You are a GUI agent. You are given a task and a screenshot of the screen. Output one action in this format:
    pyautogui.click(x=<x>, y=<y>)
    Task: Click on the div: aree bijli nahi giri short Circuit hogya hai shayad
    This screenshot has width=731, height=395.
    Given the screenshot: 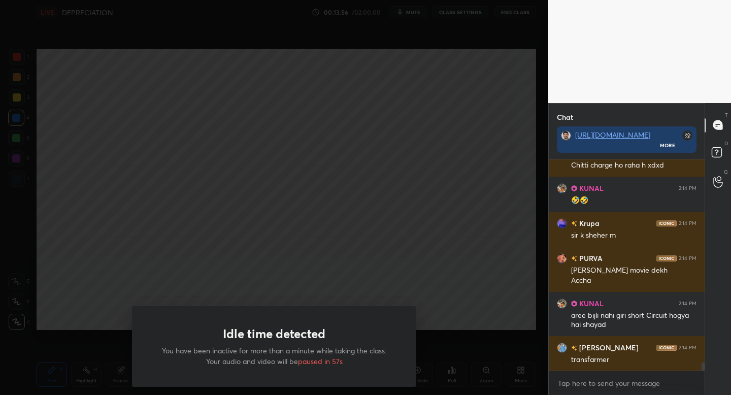 What is the action you would take?
    pyautogui.click(x=634, y=320)
    